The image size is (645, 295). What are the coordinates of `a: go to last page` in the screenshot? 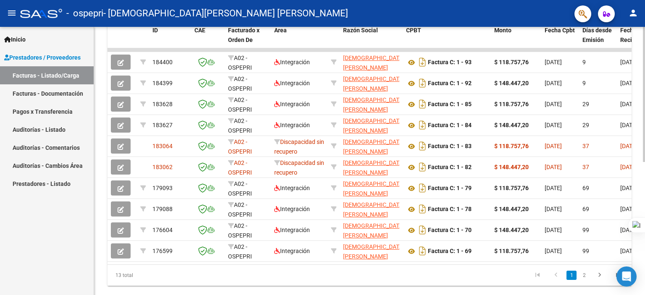 It's located at (618, 275).